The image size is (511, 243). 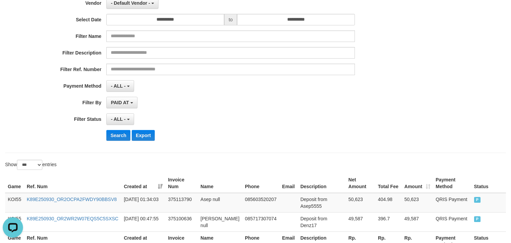 What do you see at coordinates (181, 222) in the screenshot?
I see `td: 375100636` at bounding box center [181, 222].